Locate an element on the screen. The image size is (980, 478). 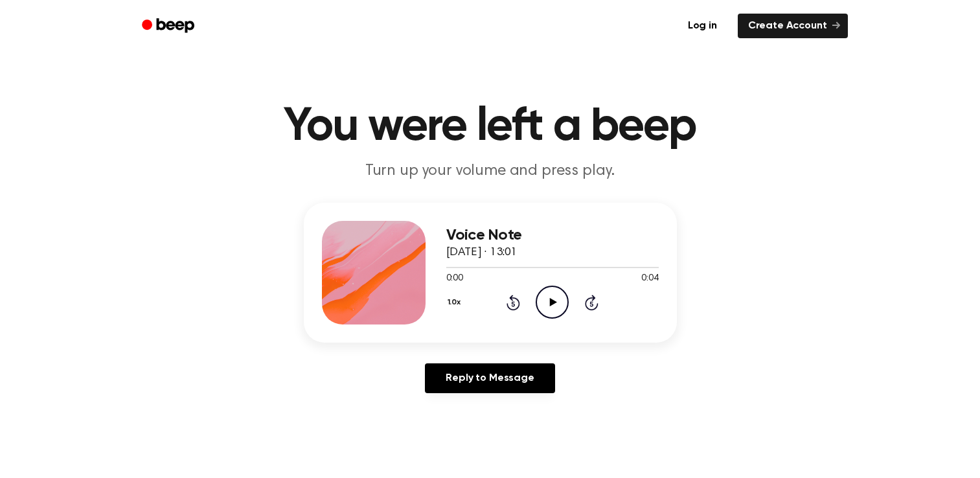
span: 0:04 is located at coordinates (650, 279).